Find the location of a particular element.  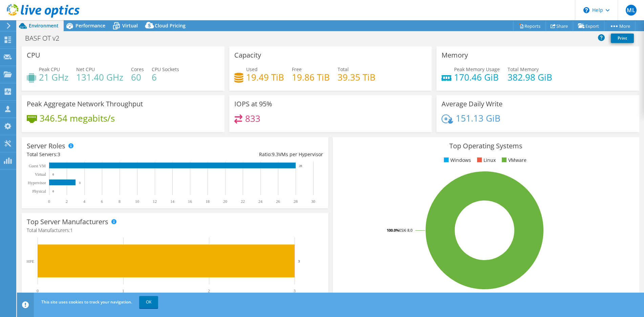

h3: Capacity is located at coordinates (247, 55).